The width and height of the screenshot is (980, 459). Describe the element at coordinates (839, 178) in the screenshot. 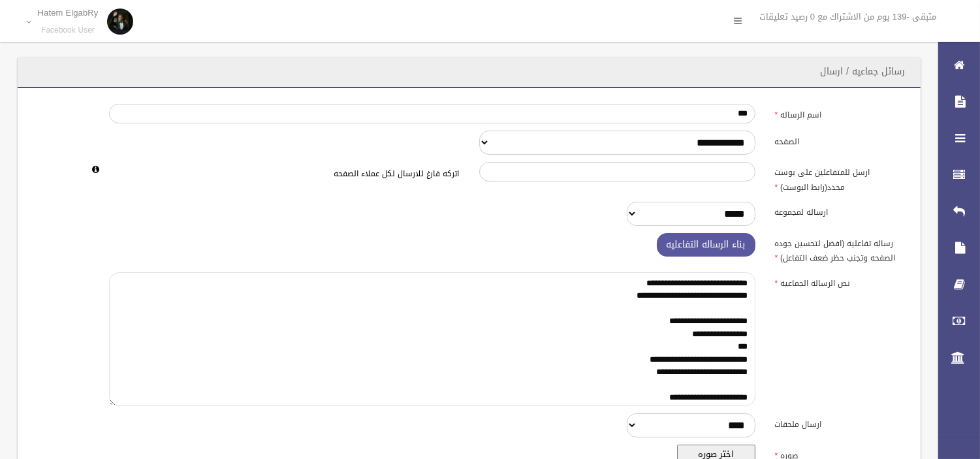

I see `label: ارسل للمتفاعلين على بوست محدد(رابط البوست)` at that location.